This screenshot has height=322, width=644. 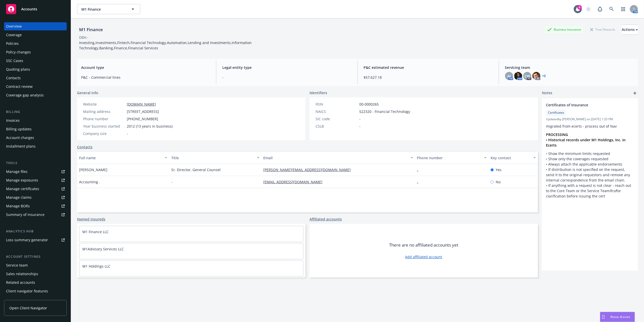 I want to click on a: Affiliated accounts, so click(x=326, y=219).